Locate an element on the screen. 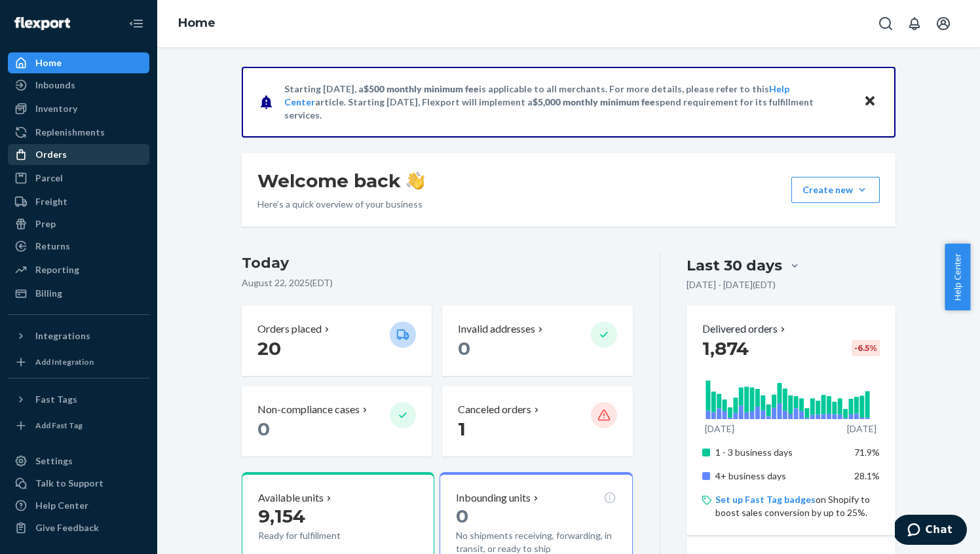  a: Add Integration is located at coordinates (79, 362).